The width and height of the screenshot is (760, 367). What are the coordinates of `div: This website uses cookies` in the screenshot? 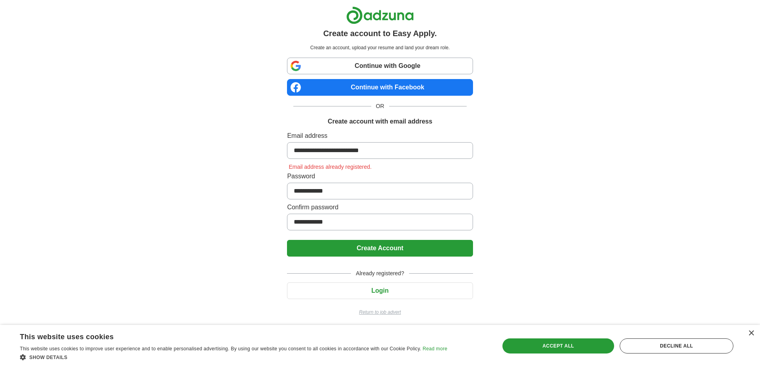 It's located at (223, 336).